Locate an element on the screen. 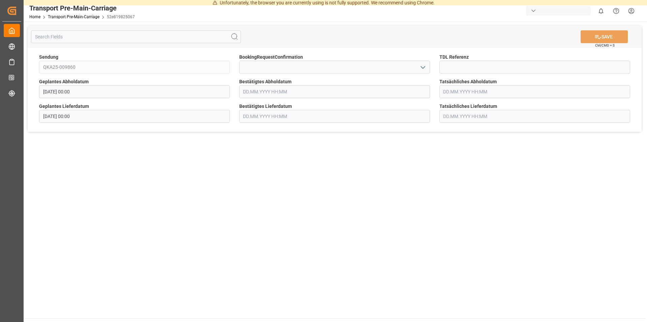 The width and height of the screenshot is (647, 322). button: SAVE is located at coordinates (604, 37).